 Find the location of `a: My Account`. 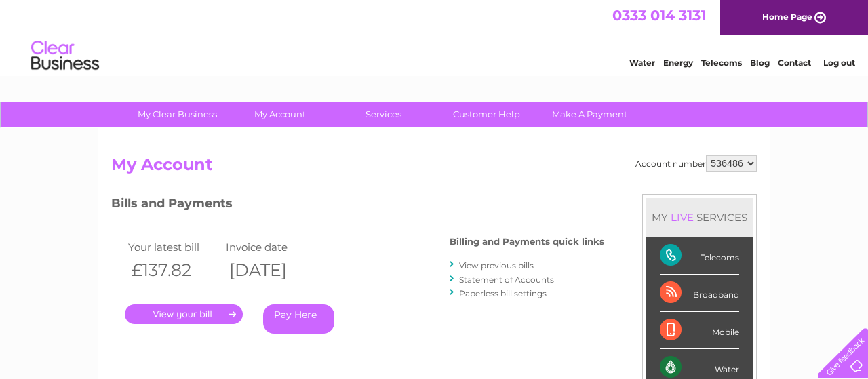

a: My Account is located at coordinates (280, 114).